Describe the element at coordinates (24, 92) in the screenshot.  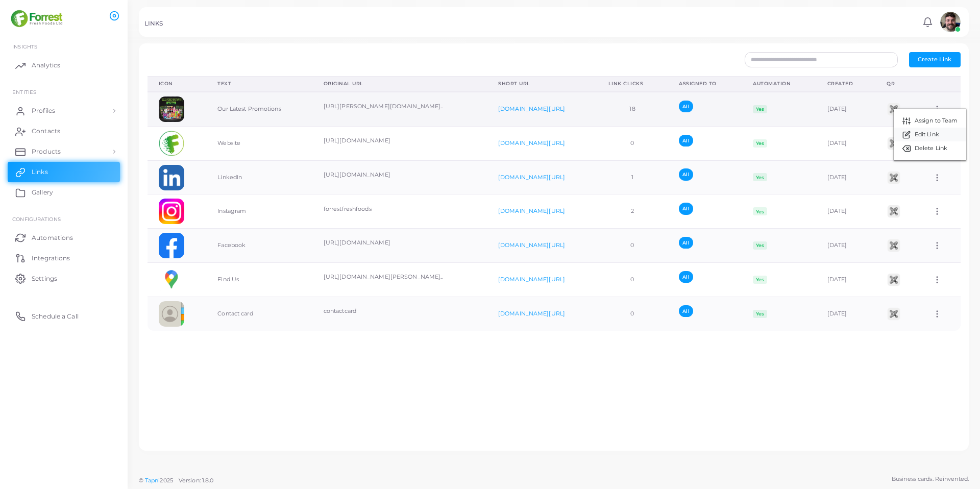
I see `span: ENTITIES` at that location.